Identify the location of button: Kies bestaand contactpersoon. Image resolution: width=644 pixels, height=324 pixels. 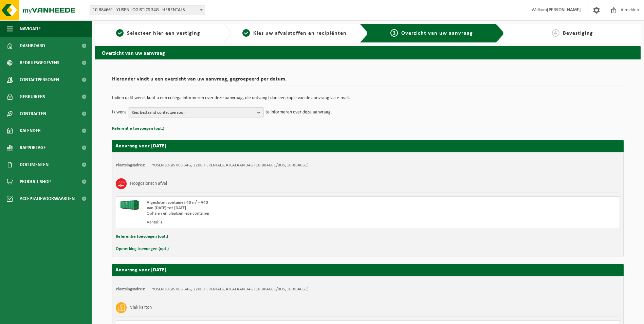
(196, 113).